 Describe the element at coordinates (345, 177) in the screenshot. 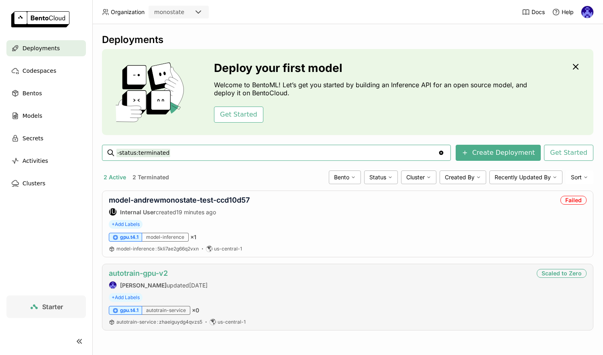

I see `div: Bento` at that location.